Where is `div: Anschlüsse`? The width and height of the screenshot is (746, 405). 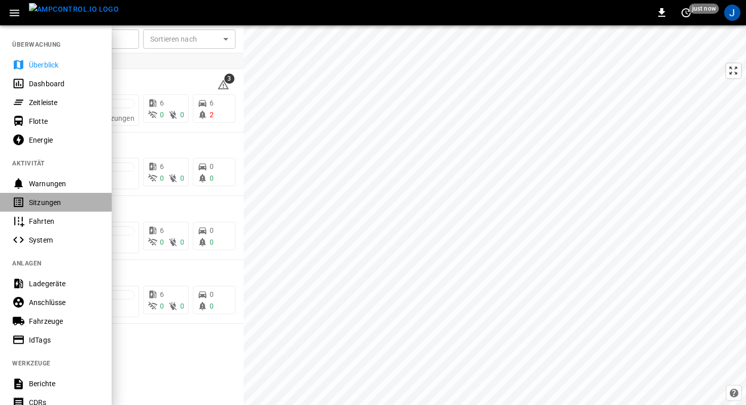
div: Anschlüsse is located at coordinates (64, 303).